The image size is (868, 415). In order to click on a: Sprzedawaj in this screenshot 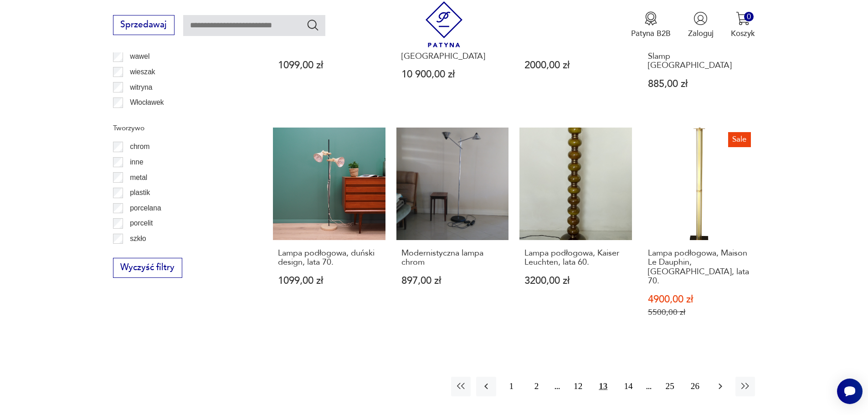, I will do `click(143, 26)`.